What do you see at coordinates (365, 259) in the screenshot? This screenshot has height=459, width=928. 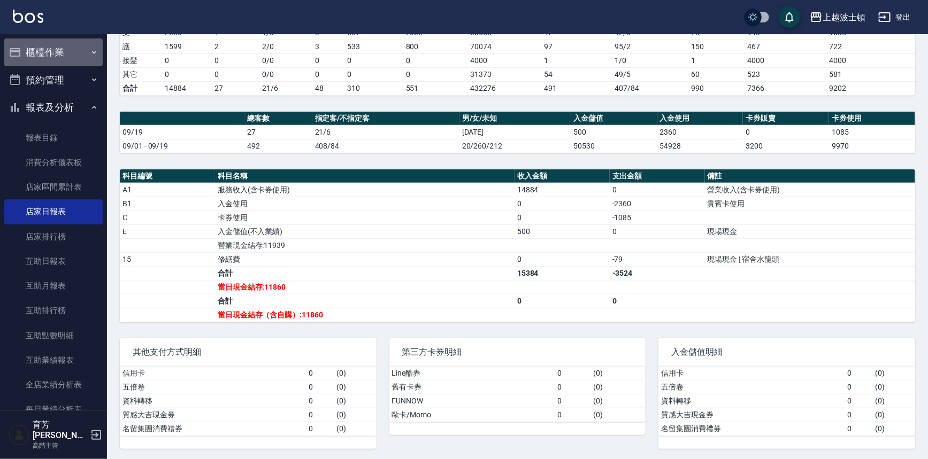 I see `td: 修繕費` at bounding box center [365, 259].